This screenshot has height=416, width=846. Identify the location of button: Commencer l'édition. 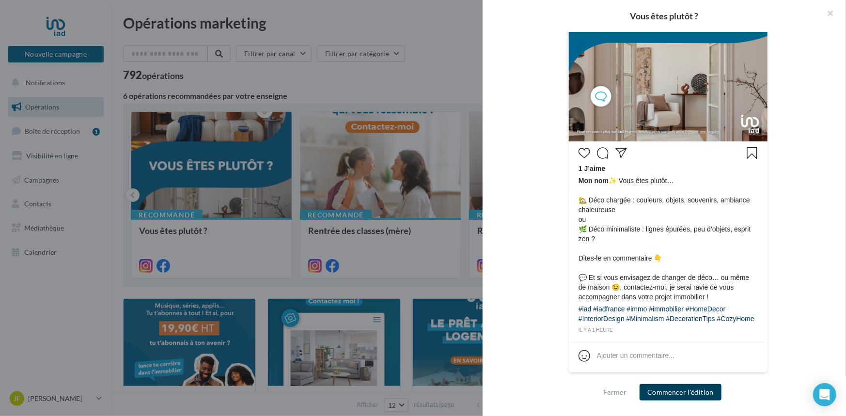
(680, 393).